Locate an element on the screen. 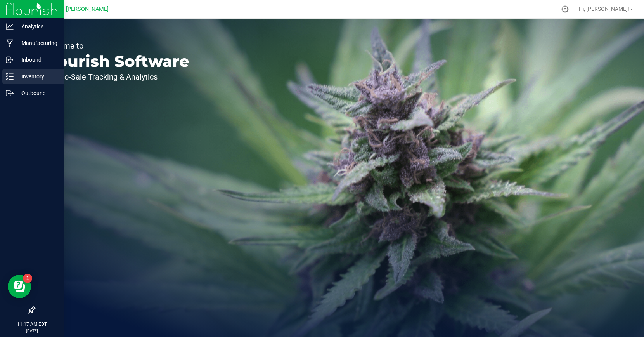  p: Manufacturing is located at coordinates (37, 43).